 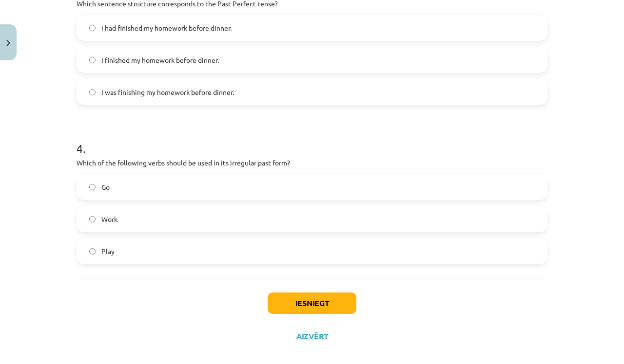 I want to click on p: Which of the following verbs should be used in its irregular past form?, so click(x=312, y=163).